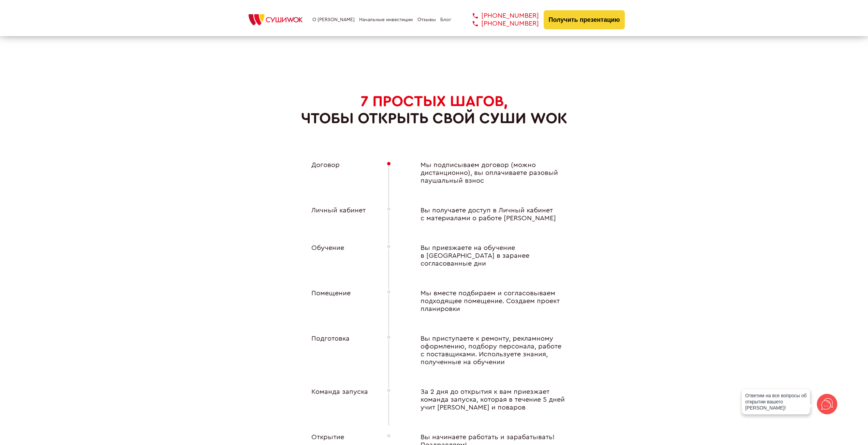  I want to click on div: Договор, so click(335, 173).